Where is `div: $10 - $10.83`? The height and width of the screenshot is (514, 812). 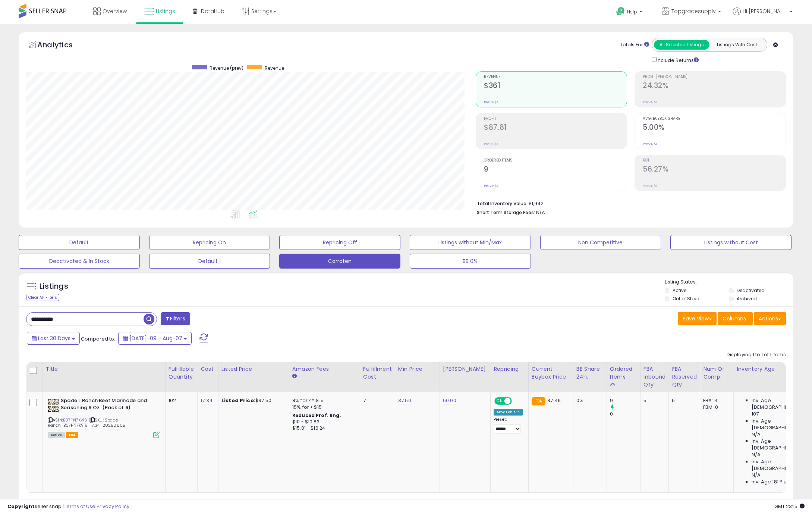
div: $10 - $10.83 is located at coordinates (323, 422).